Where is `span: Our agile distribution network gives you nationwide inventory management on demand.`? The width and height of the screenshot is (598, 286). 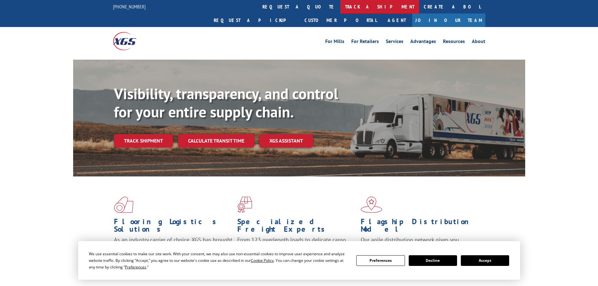 span: Our agile distribution network gives you nationwide inventory management on demand. is located at coordinates (418, 243).